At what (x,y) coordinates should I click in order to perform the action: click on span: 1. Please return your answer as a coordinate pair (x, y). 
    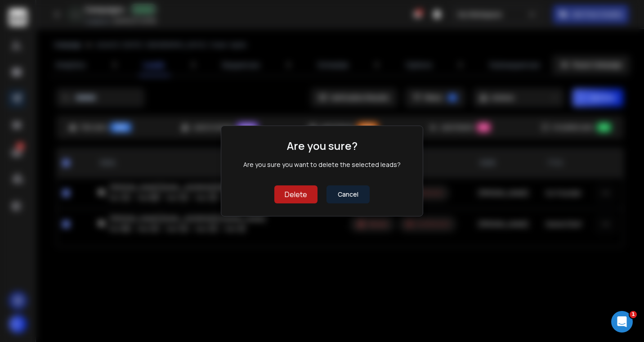
    Looking at the image, I should click on (633, 314).